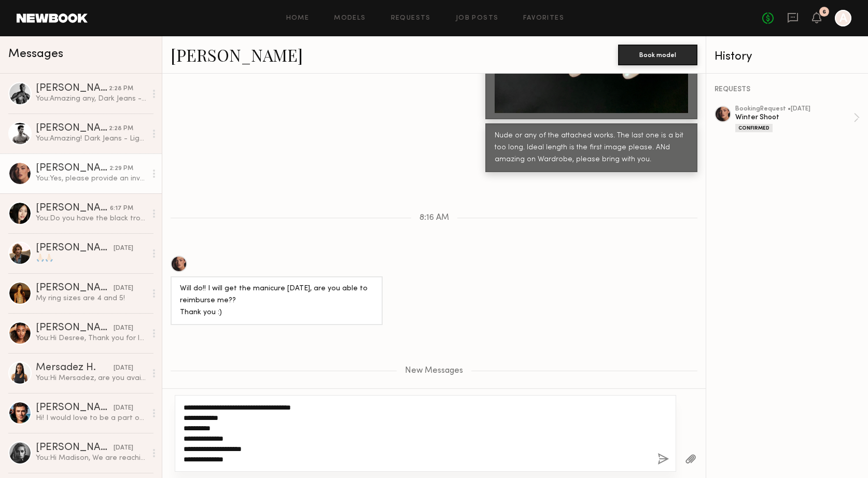 The image size is (868, 478). What do you see at coordinates (410, 18) in the screenshot?
I see `a: Requests` at bounding box center [410, 18].